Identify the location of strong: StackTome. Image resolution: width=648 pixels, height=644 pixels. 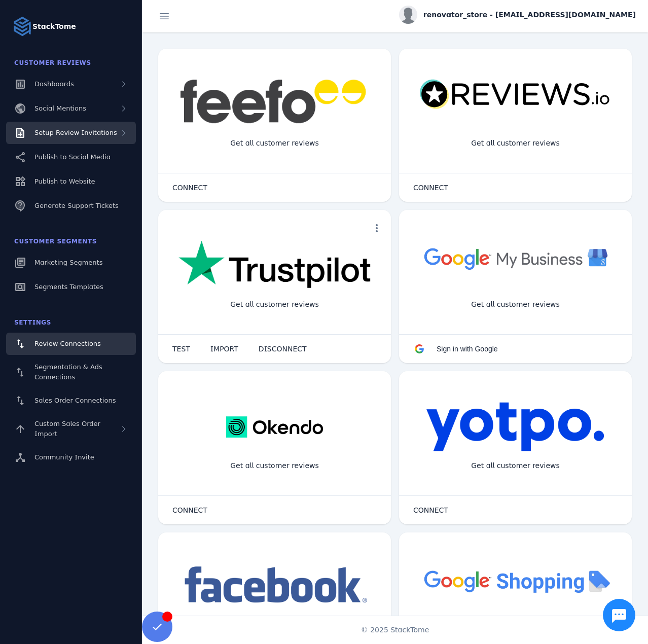
(54, 26).